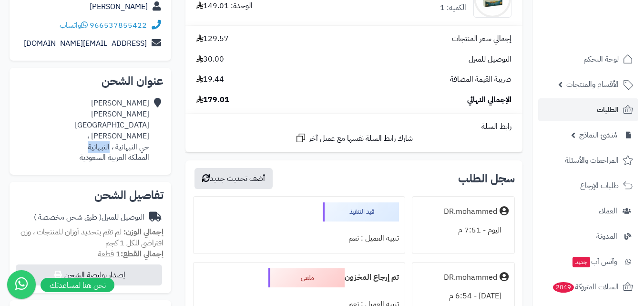  Describe the element at coordinates (602, 59) in the screenshot. I see `span: لوحة التحكم` at that location.